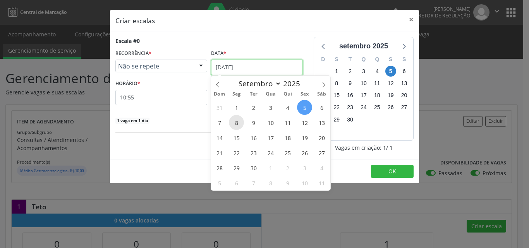 This screenshot has height=248, width=529. What do you see at coordinates (133, 121) in the screenshot?
I see `span: 1 vaga em 1 dia` at bounding box center [133, 121].